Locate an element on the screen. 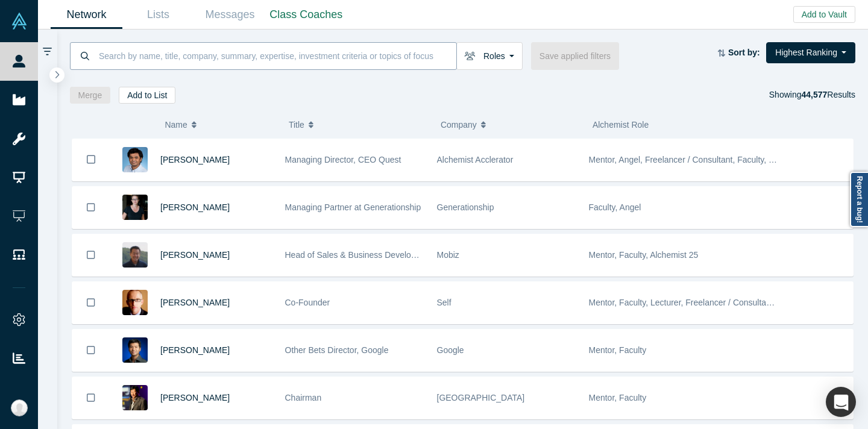 This screenshot has height=429, width=868. span: Generationship is located at coordinates (466, 207).